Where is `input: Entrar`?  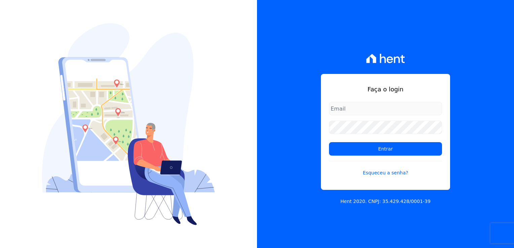
input: Entrar is located at coordinates (385, 149).